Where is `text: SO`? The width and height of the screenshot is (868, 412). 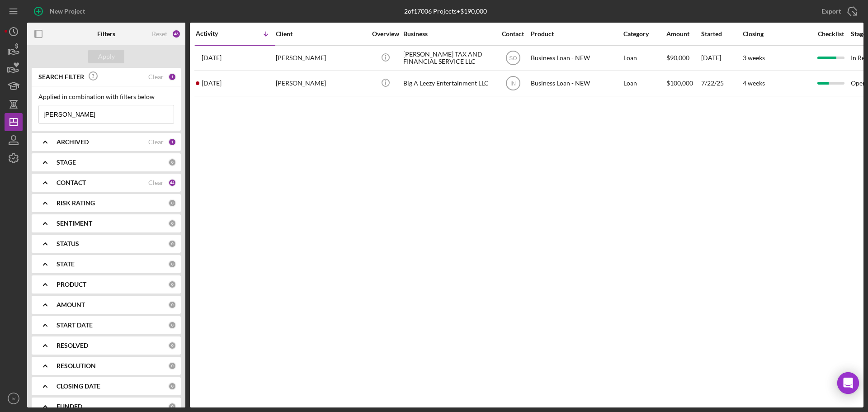
text: SO is located at coordinates (512, 58).